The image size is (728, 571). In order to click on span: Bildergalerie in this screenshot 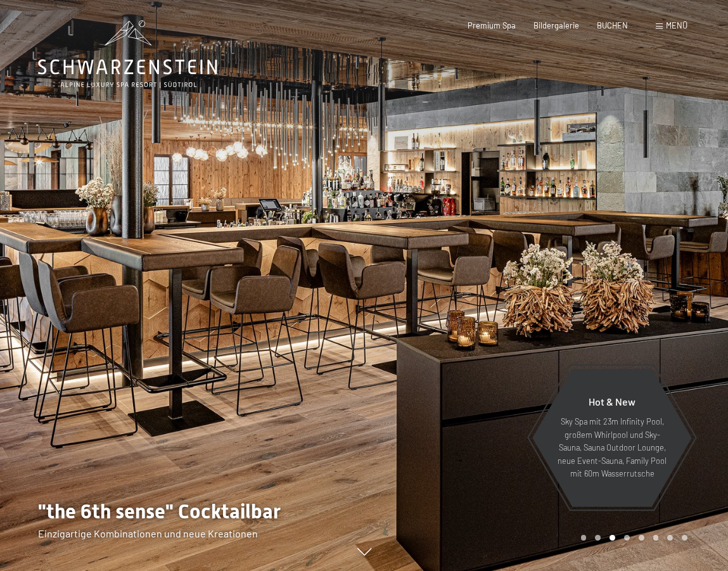, I will do `click(556, 25)`.